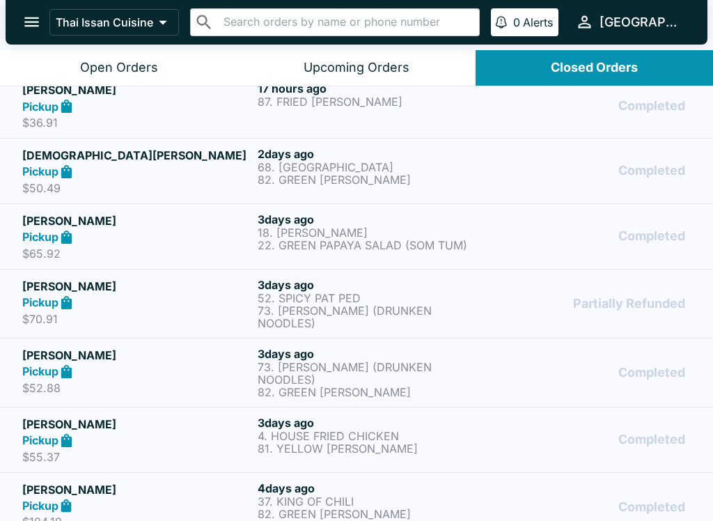  Describe the element at coordinates (373, 88) in the screenshot. I see `h6: 17 hours ago` at that location.